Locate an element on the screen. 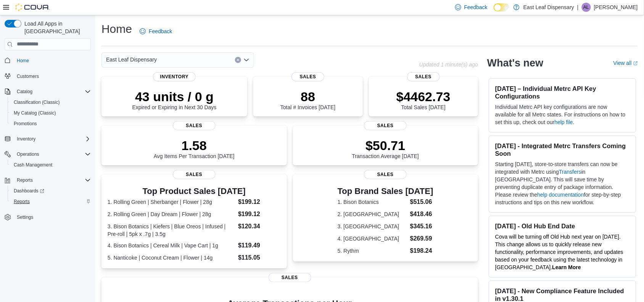 The width and height of the screenshot is (644, 302). button: Classification (Classic) is located at coordinates (51, 102).